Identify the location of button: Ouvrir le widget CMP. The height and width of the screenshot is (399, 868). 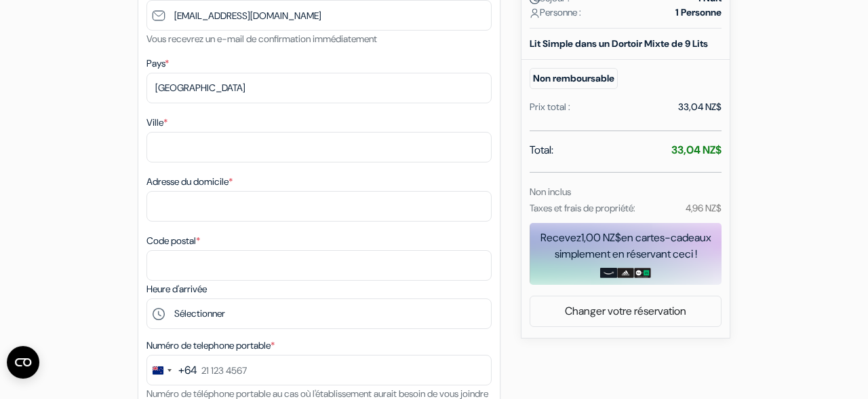
(23, 362).